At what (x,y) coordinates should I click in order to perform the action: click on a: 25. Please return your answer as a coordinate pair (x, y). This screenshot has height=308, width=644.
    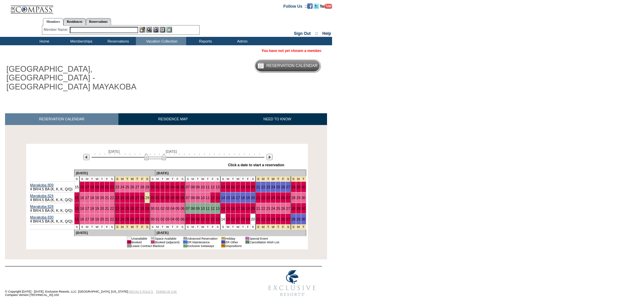
    Looking at the image, I should click on (128, 219).